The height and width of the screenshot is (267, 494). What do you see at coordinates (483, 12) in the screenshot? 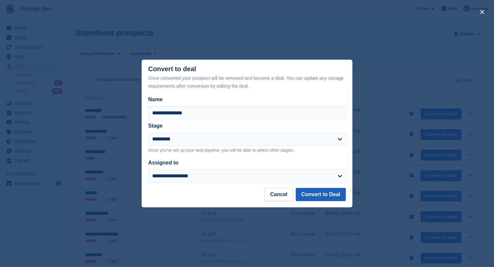
I see `button: close` at bounding box center [483, 12].